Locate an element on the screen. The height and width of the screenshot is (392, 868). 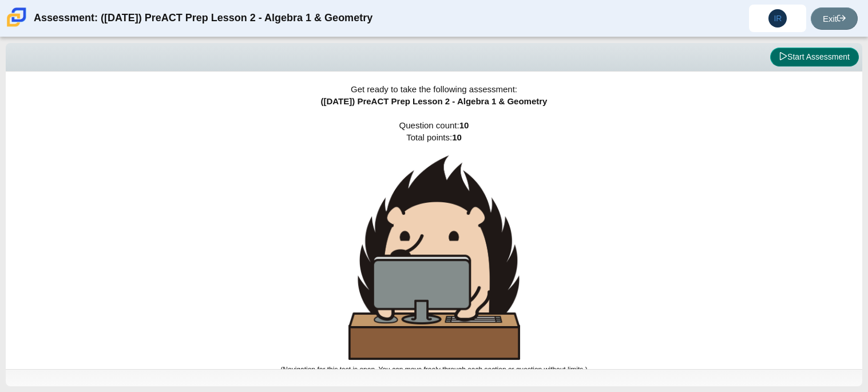
span: Question count: Total points: is located at coordinates (434, 247).